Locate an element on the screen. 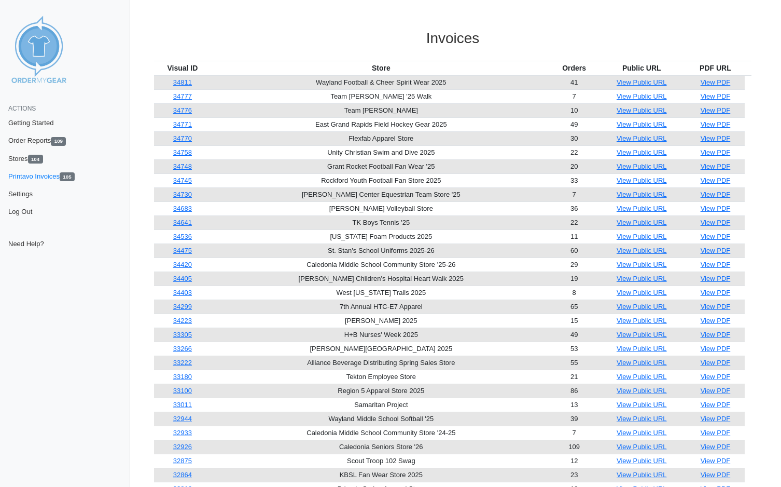  td: Rockford Youth Football Fan Store 2025 is located at coordinates (381, 180).